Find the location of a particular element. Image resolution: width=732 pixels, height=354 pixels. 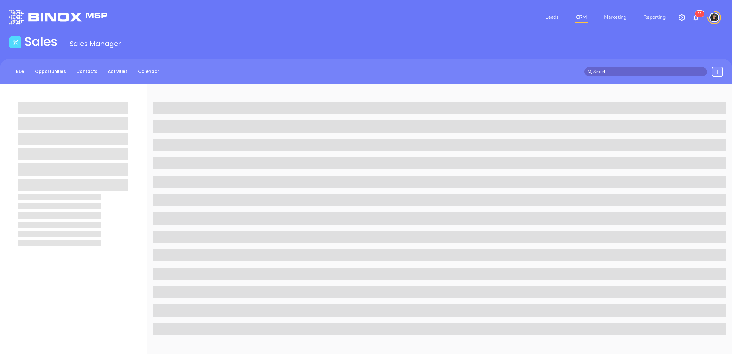

a: Leads is located at coordinates (552, 17).